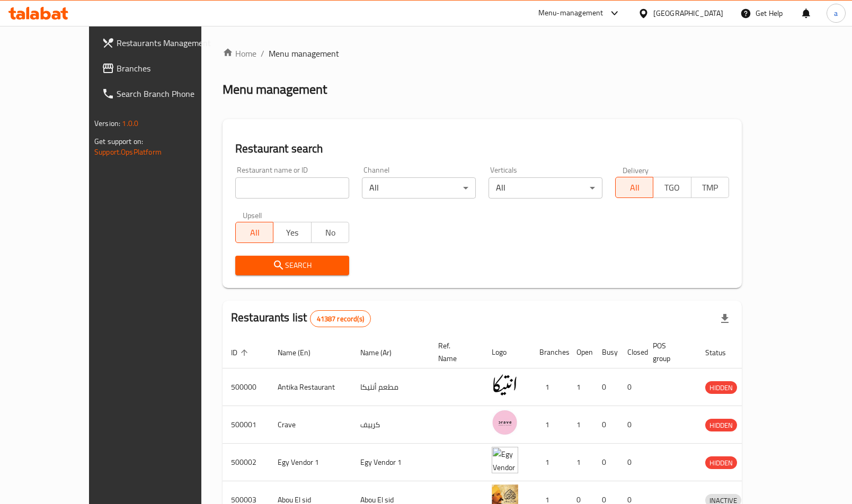 The height and width of the screenshot is (504, 852). What do you see at coordinates (636, 170) in the screenshot?
I see `label: Delivery` at bounding box center [636, 170].